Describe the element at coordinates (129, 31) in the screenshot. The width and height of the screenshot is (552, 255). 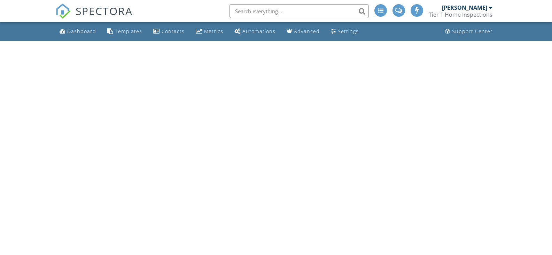
I see `div: Templates` at that location.